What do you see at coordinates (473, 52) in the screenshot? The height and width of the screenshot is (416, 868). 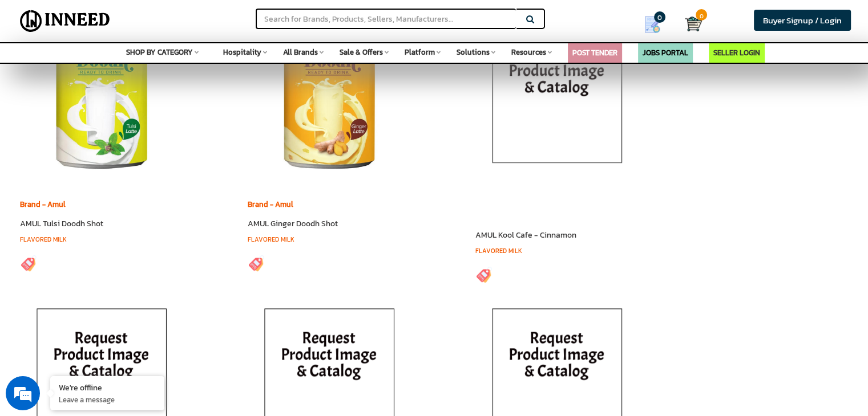 I see `span: Solutions` at bounding box center [473, 52].